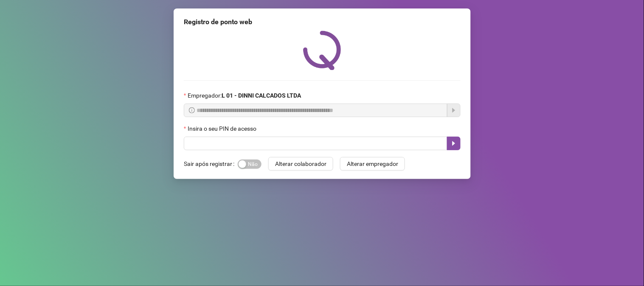 The width and height of the screenshot is (644, 286). I want to click on span: Alterar colaborador, so click(301, 164).